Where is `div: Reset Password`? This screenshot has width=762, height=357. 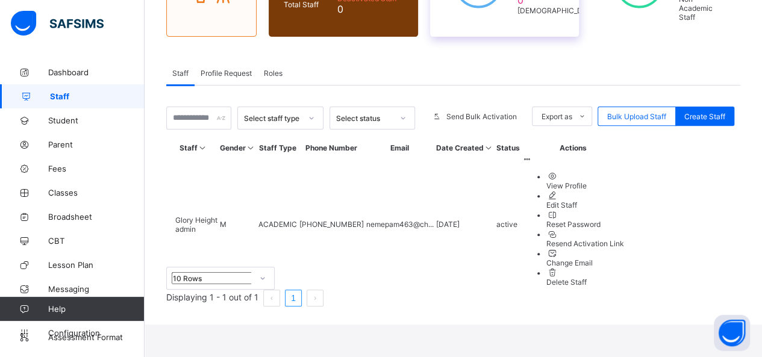 div: Reset Password is located at coordinates (585, 224).